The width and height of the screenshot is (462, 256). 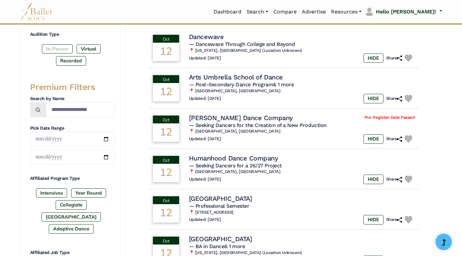 What do you see at coordinates (206, 37) in the screenshot?
I see `h4: Dancewave` at bounding box center [206, 37].